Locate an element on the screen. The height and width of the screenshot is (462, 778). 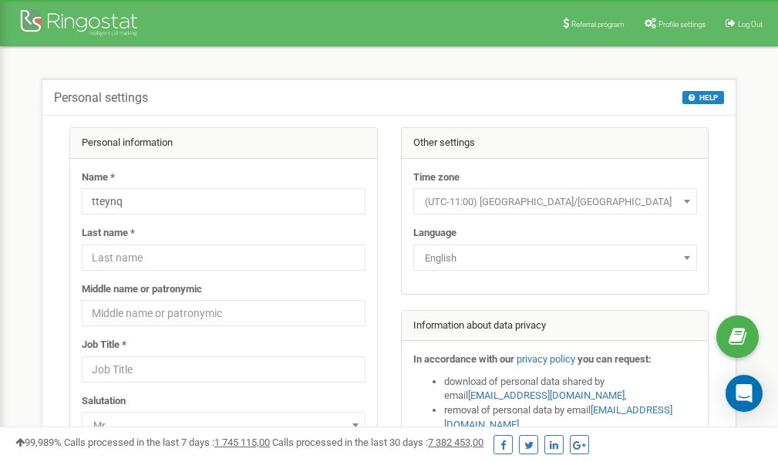
h5: Personal settings is located at coordinates (101, 98).